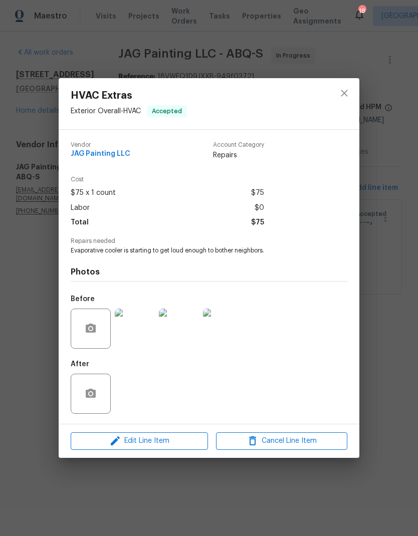  I want to click on h5: After, so click(80, 364).